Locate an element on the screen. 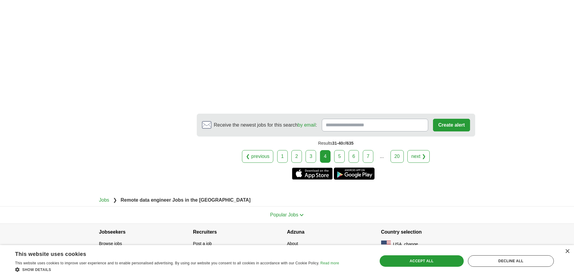 The image size is (574, 277). div: Accept all is located at coordinates (421, 261).